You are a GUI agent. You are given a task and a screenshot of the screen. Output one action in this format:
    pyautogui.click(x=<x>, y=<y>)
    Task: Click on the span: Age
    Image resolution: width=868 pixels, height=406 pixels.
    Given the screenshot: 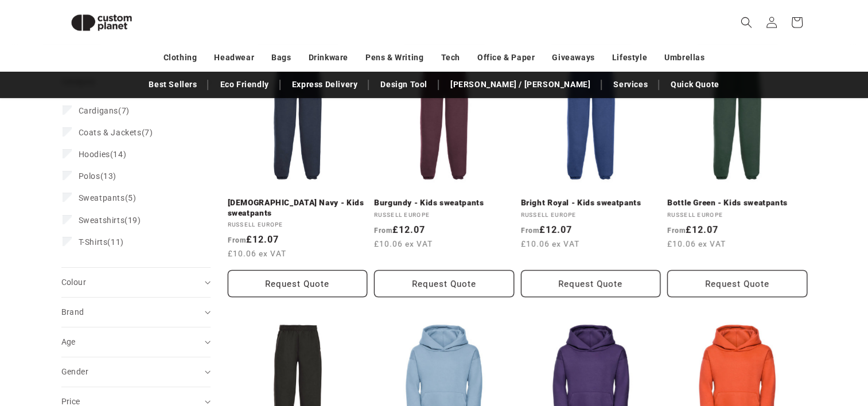 What is the action you would take?
    pyautogui.click(x=68, y=342)
    